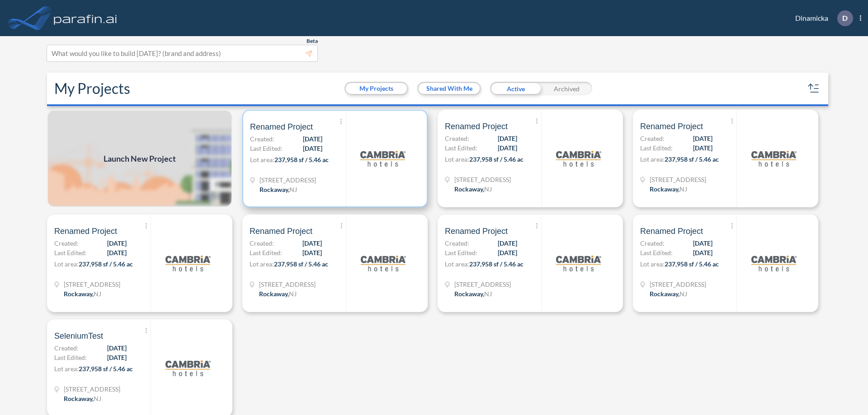 The height and width of the screenshot is (415, 868). I want to click on h2: My Projects, so click(92, 89).